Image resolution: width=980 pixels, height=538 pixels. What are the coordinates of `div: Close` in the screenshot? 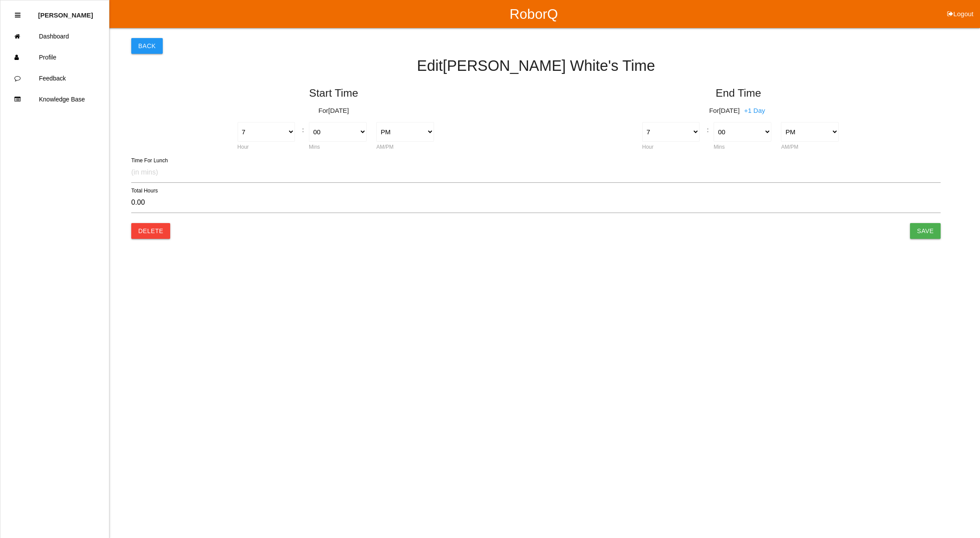 It's located at (17, 15).